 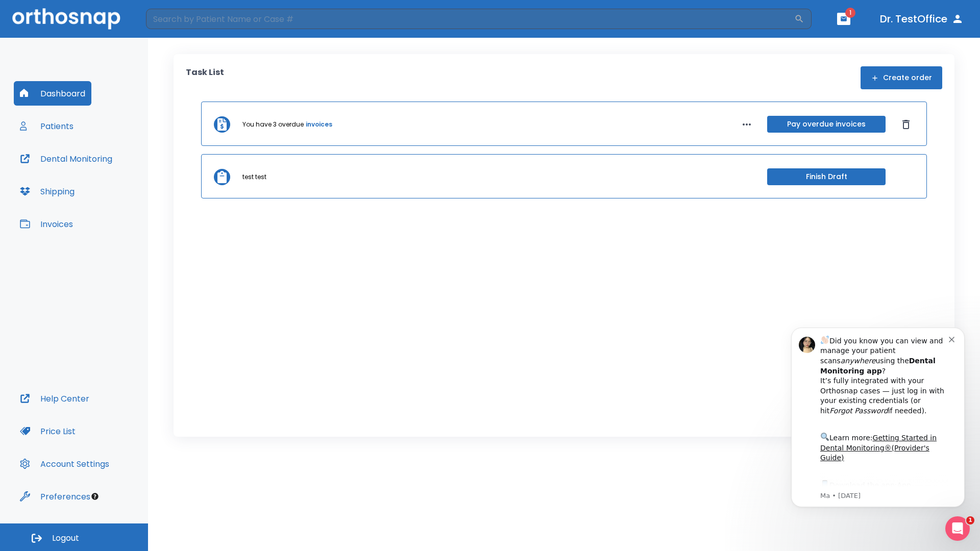 What do you see at coordinates (31, 30) in the screenshot?
I see `img: Profile image for Ma` at bounding box center [31, 30].